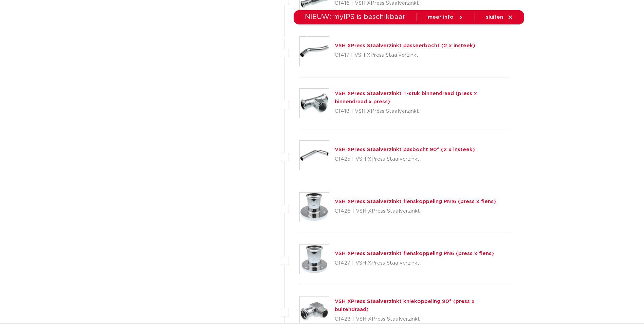 This screenshot has height=324, width=644. Describe the element at coordinates (369, 38) in the screenshot. I see `a: downloads` at that location.